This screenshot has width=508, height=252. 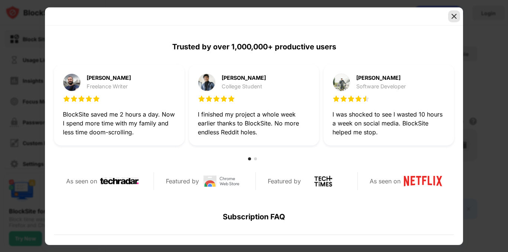 What do you see at coordinates (388, 123) in the screenshot?
I see `div: I was shocked to see I wasted 10 hours a week on social media. BlockSite helped me stop.` at bounding box center [388, 123].